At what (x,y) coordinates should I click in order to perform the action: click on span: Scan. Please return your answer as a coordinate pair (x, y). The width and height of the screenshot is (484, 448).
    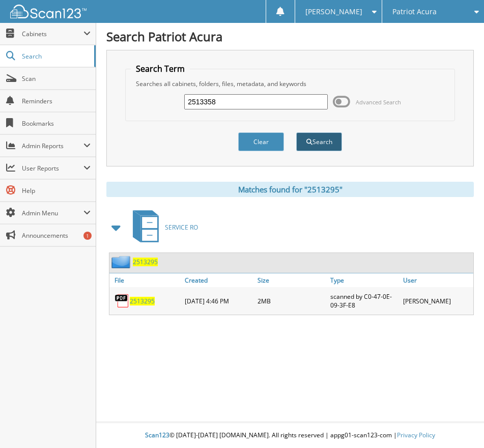
    Looking at the image, I should click on (56, 78).